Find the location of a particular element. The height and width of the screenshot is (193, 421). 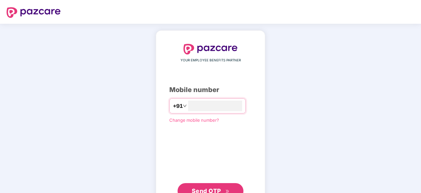

span: down is located at coordinates (185, 106).